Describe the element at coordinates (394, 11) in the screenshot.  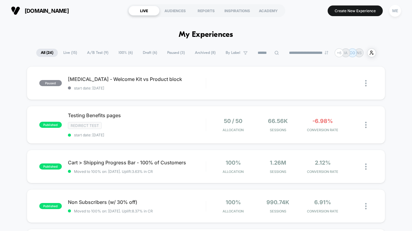
I see `button: ME` at that location.